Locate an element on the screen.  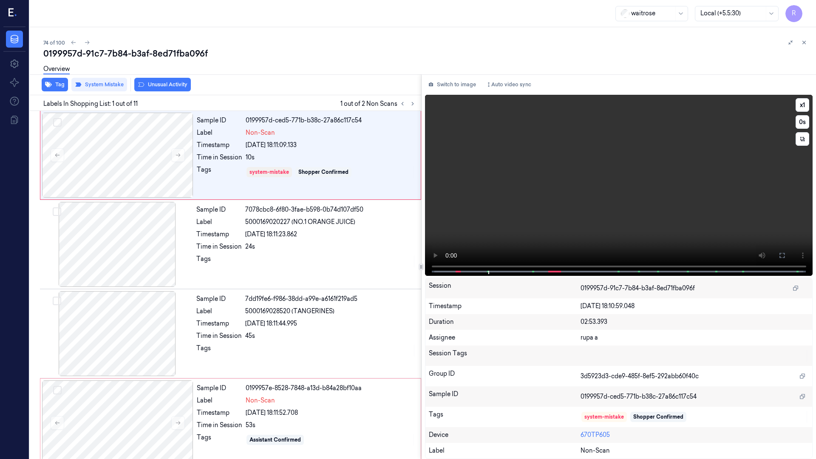
div: 45s is located at coordinates (331, 336).